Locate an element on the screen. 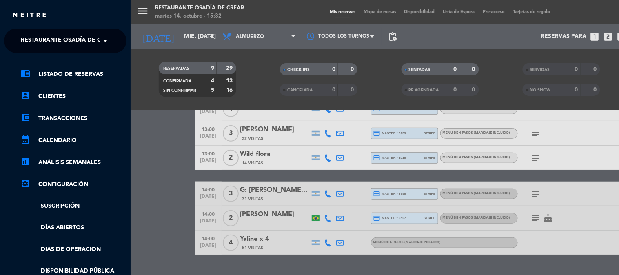  a: Suscripción is located at coordinates (73, 206).